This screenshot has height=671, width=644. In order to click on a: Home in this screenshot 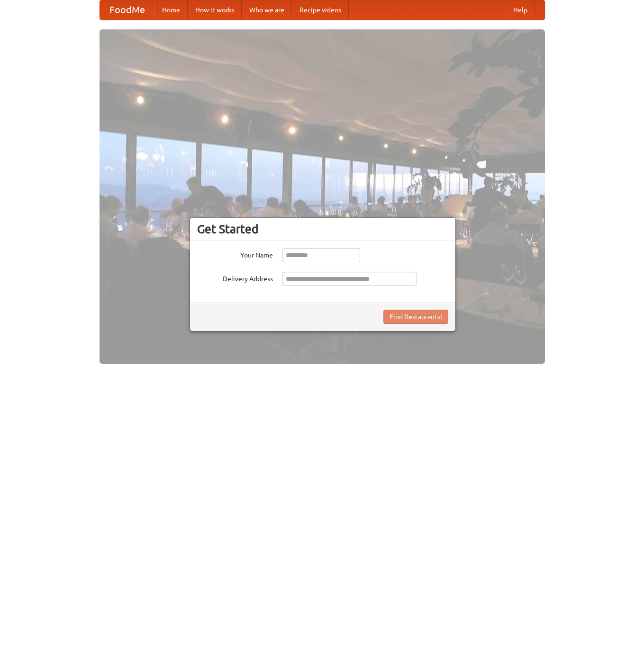, I will do `click(171, 10)`.